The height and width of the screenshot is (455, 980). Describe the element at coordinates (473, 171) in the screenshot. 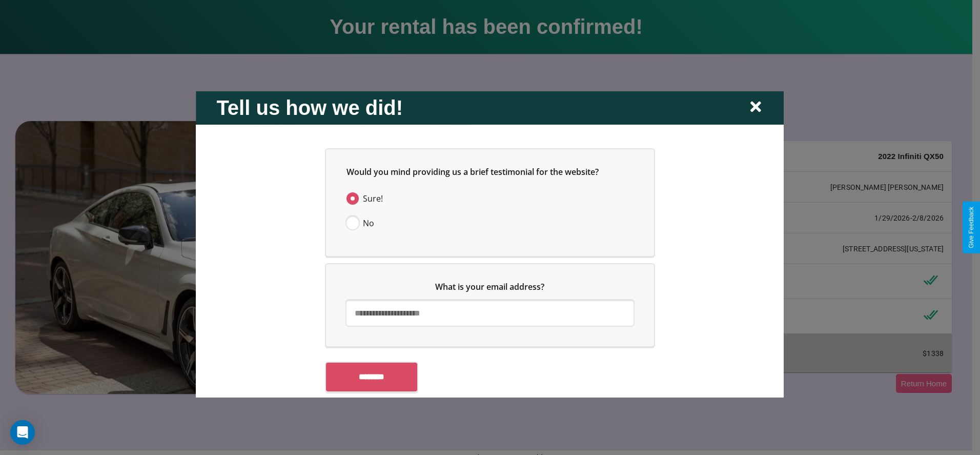

I see `span: Would you mind providing us a brief testimonial for the website?` at that location.